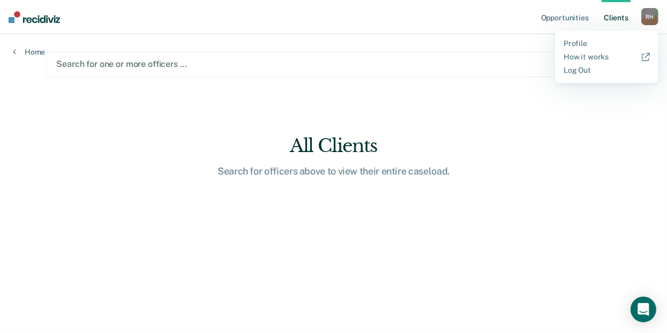 Image resolution: width=667 pixels, height=333 pixels. I want to click on a: How it works, so click(606, 57).